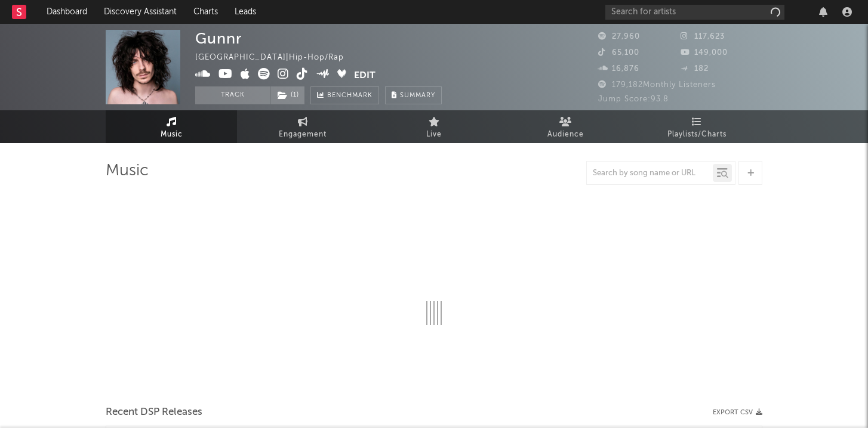 Image resolution: width=868 pixels, height=428 pixels. I want to click on a: Engagement, so click(302, 126).